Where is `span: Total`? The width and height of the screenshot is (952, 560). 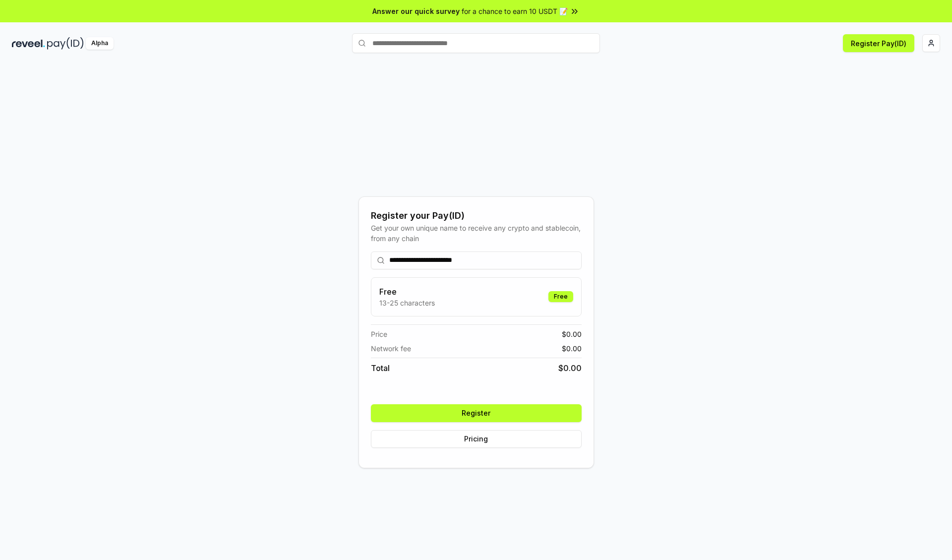 span: Total is located at coordinates (380, 368).